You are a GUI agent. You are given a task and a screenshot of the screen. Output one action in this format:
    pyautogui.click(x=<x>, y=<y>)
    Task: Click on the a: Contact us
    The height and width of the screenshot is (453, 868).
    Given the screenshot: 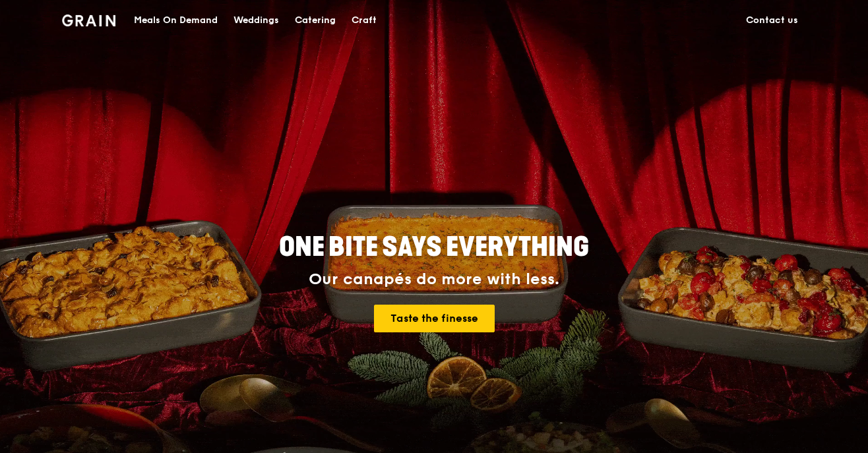 What is the action you would take?
    pyautogui.click(x=772, y=20)
    